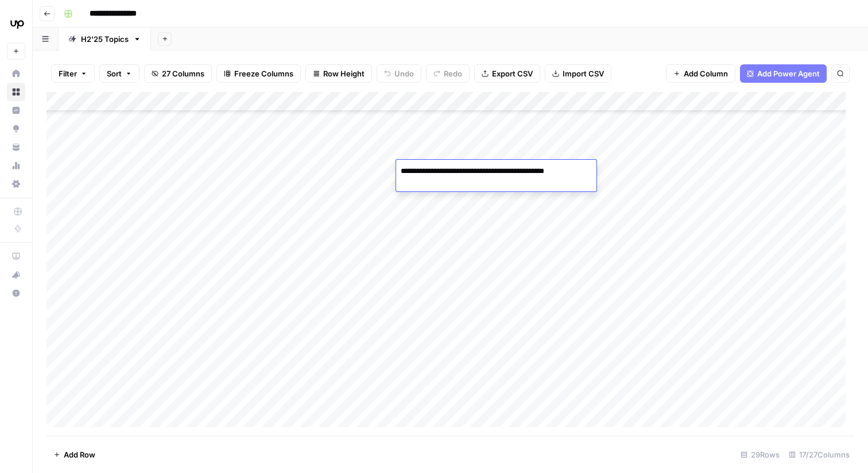 The image size is (868, 473). I want to click on span: Add Row, so click(79, 455).